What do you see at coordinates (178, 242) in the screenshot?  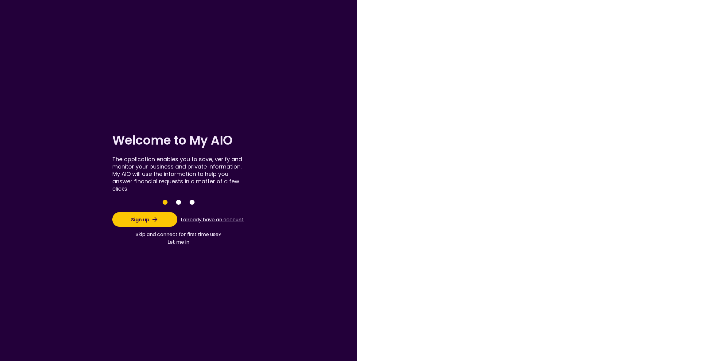 I see `button: Let me in` at bounding box center [178, 242].